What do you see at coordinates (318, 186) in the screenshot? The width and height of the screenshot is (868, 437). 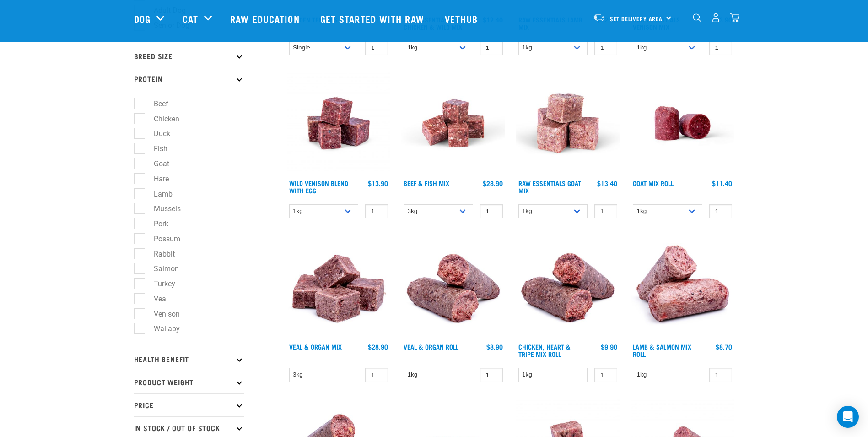 I see `a: Wild Venison Blend with Egg` at bounding box center [318, 186].